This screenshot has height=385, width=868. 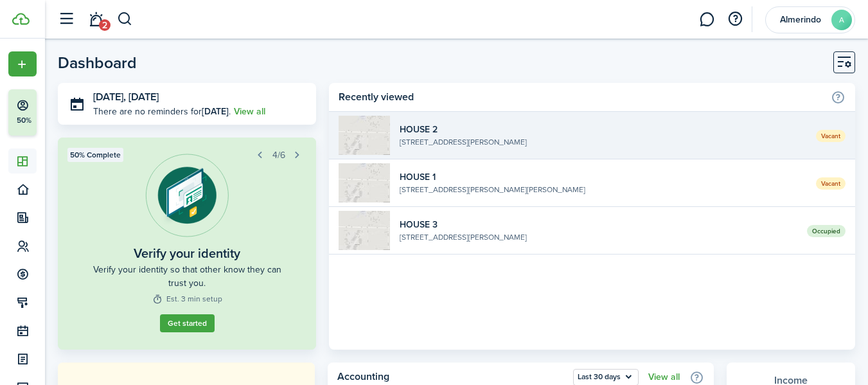 I want to click on widget-step-description: Verify your identity so that other know they can trust you., so click(x=187, y=276).